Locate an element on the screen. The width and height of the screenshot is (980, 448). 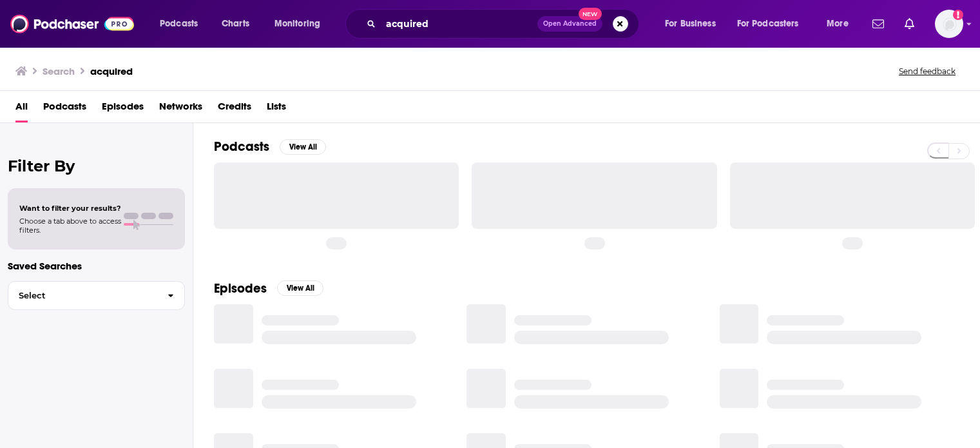
span: Open Advanced is located at coordinates (570, 24).